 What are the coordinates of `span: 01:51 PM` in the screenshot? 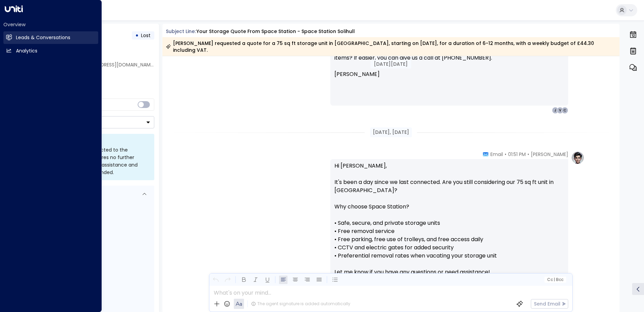 It's located at (517, 154).